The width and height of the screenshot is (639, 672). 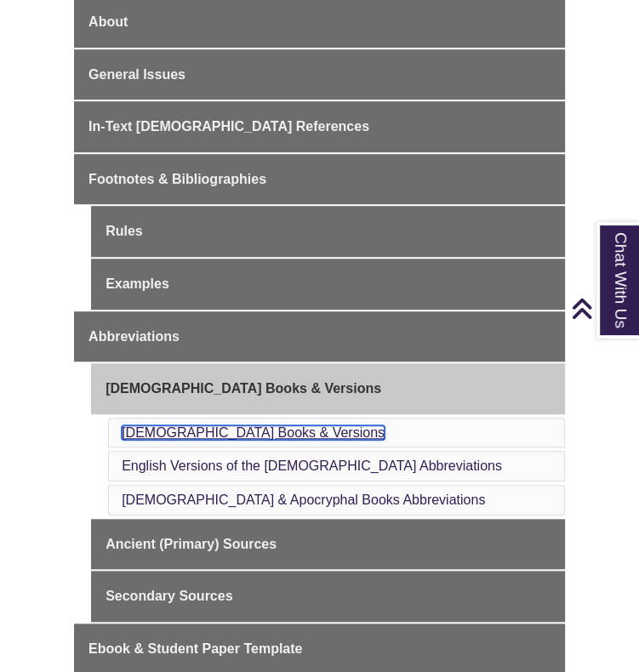 What do you see at coordinates (328, 231) in the screenshot?
I see `a: Rules` at bounding box center [328, 231].